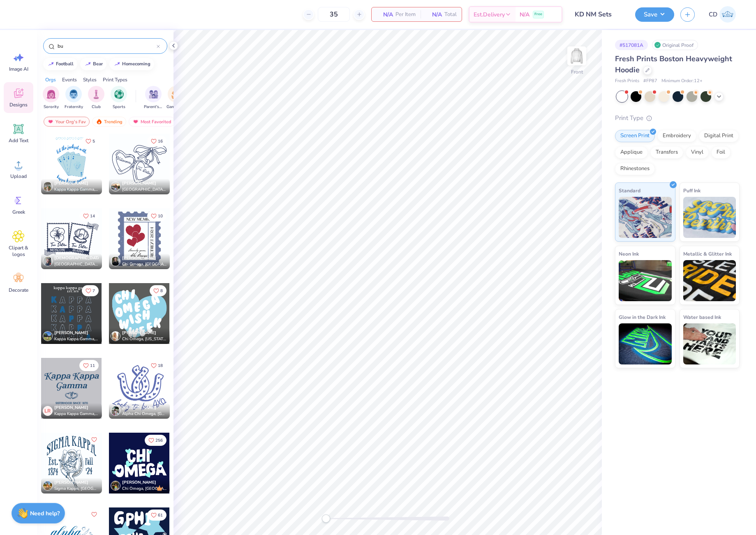 The image size is (756, 535). I want to click on img: Neon Ink, so click(645, 280).